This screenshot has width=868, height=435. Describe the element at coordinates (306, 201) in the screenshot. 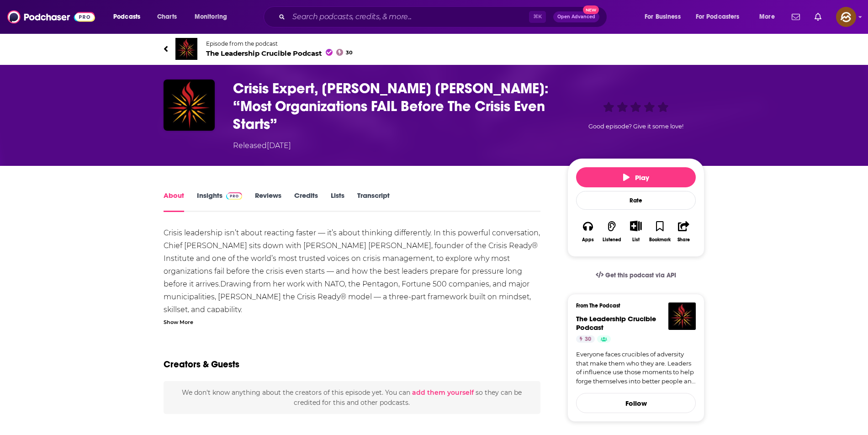

I see `a: Credits` at that location.